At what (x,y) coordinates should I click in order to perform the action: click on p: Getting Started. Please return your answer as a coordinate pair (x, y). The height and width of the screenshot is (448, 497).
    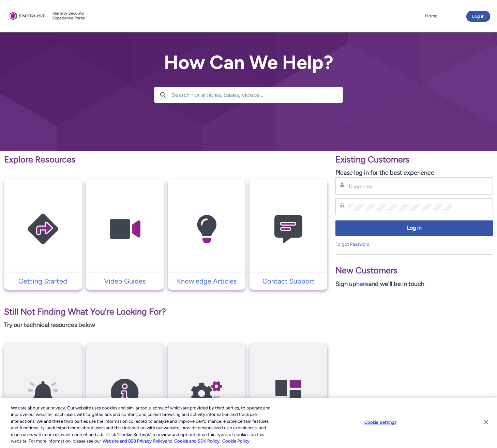
    Looking at the image, I should click on (43, 281).